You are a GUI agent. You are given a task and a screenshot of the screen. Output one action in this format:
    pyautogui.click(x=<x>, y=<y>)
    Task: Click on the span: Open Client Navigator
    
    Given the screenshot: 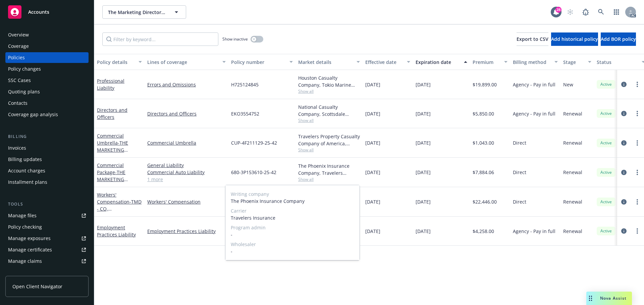 What is the action you would take?
    pyautogui.click(x=37, y=287)
    